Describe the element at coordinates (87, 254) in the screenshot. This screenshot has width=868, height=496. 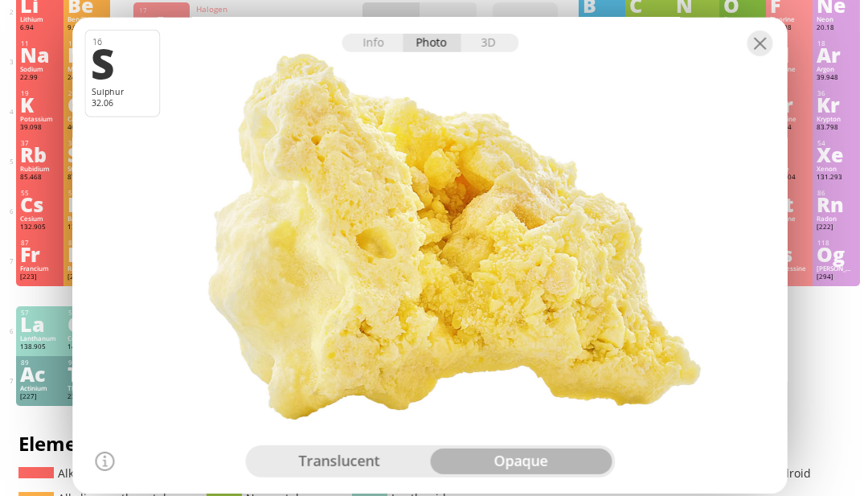
I see `div: Ra` at that location.